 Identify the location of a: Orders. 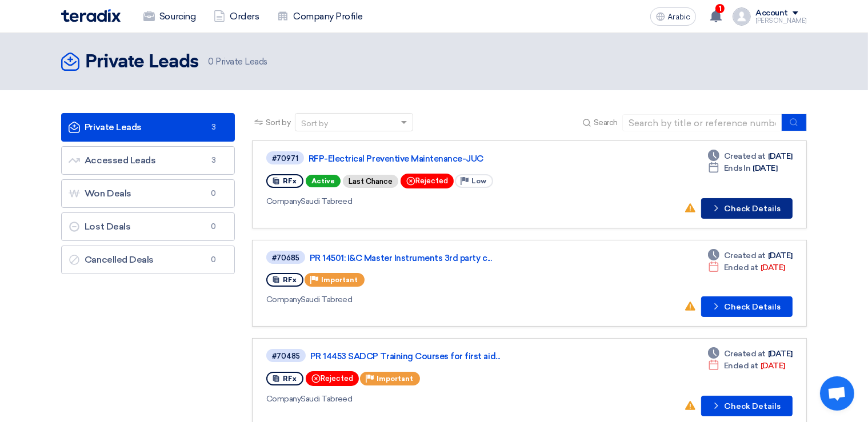
(236, 16).